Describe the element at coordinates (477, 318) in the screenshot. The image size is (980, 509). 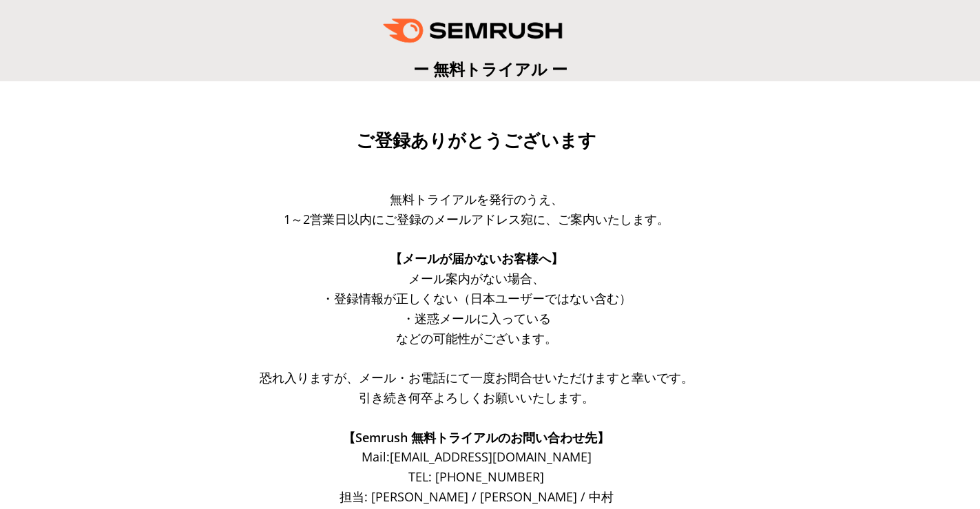
I see `span: ・迷惑メールに入っている` at that location.